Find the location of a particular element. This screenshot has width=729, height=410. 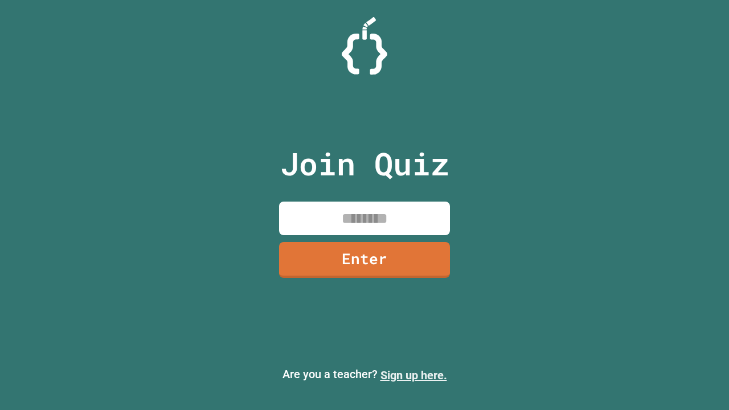

img: Logo.svg is located at coordinates (364, 46).